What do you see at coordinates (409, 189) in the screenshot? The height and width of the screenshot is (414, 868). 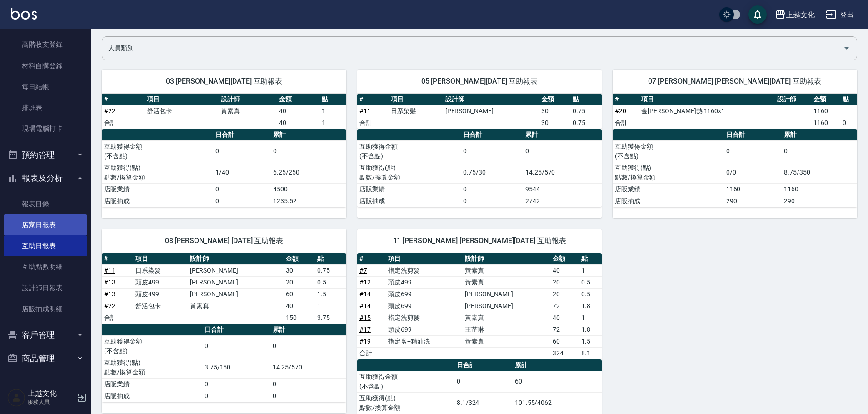 I see `td: 店販業績` at bounding box center [409, 189].